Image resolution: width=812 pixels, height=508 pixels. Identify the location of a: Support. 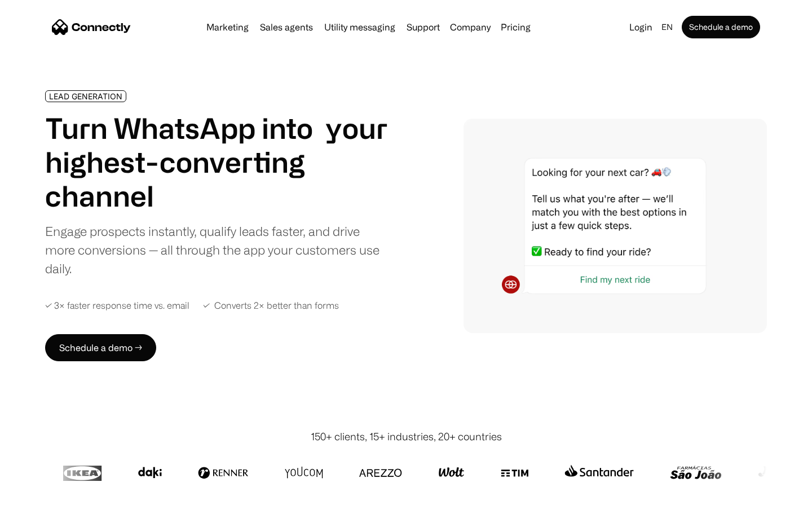
(423, 27).